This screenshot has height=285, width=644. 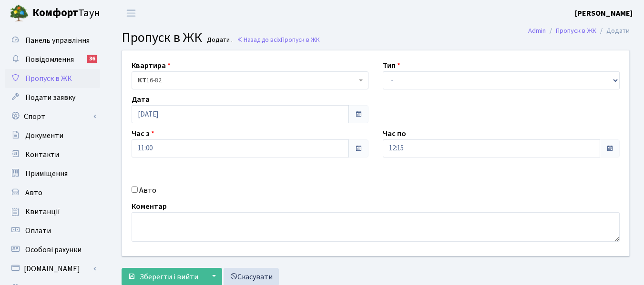 What do you see at coordinates (44, 135) in the screenshot?
I see `span: Документи` at bounding box center [44, 135].